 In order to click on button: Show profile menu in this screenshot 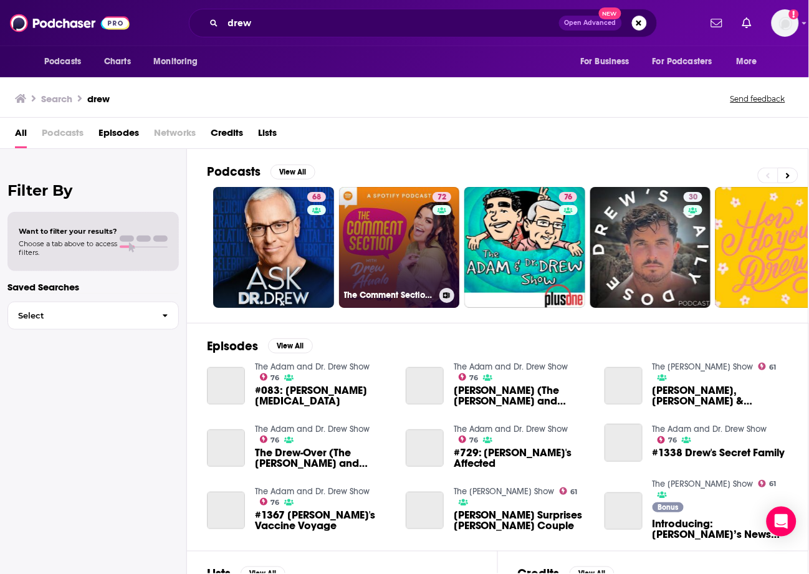, I will do `click(785, 23)`.